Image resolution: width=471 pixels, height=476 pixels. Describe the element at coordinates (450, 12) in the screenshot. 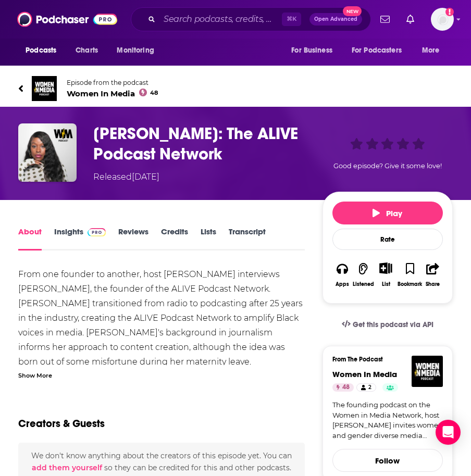

I see `svg: Add a profile image` at that location.